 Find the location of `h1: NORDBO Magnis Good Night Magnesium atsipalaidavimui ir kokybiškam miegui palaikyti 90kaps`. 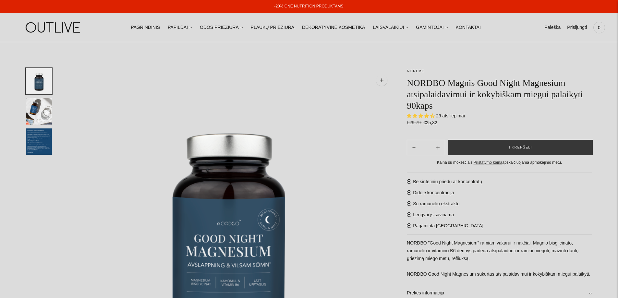

h1: NORDBO Magnis Good Night Magnesium atsipalaidavimui ir kokybiškam miegui palaikyti 90kaps is located at coordinates (499, 94).